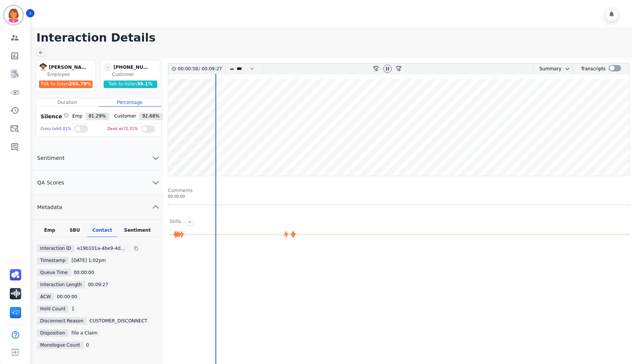 This screenshot has height=364, width=632. Describe the element at coordinates (77, 116) in the screenshot. I see `span: Emp` at that location.